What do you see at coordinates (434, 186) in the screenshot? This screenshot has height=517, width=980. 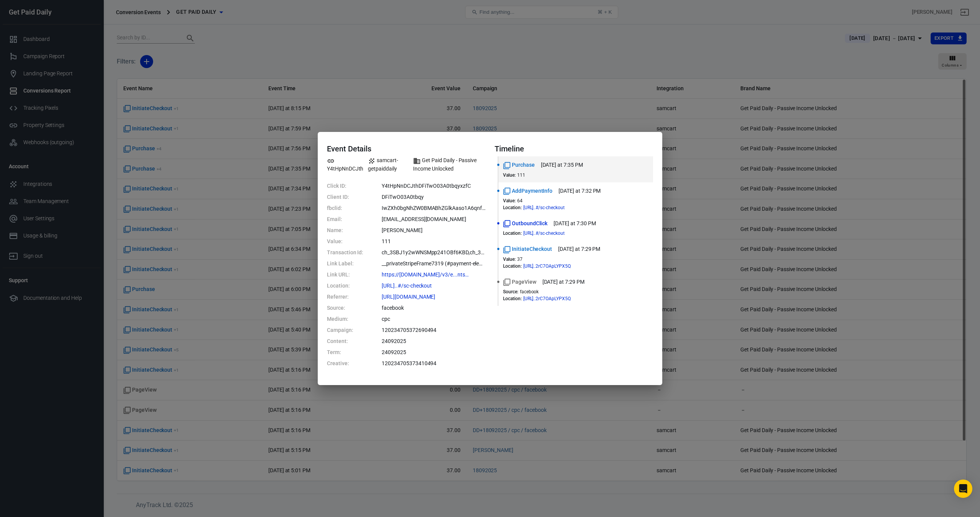 I see `dd: Y4tHpNnDCJthDFiTwO03A0tbqyxzfC` at bounding box center [434, 186].